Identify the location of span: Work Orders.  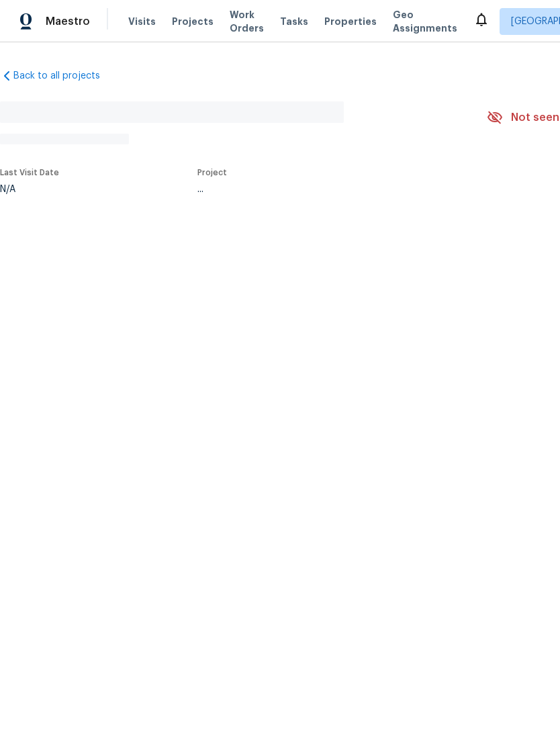
(247, 21).